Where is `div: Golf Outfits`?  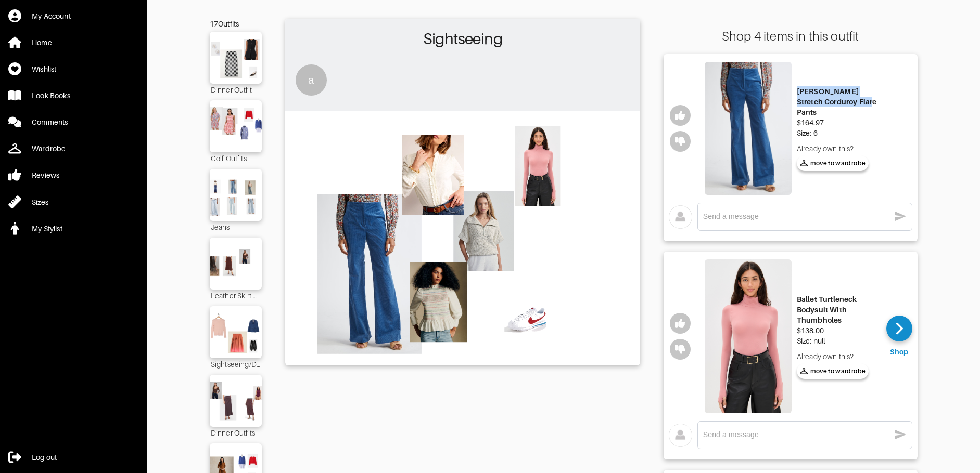
div: Golf Outfits is located at coordinates (236, 158).